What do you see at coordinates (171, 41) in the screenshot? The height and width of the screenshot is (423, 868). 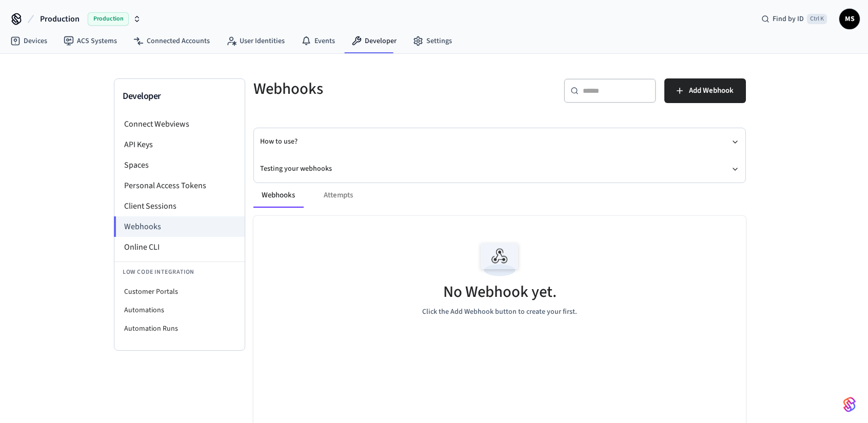 I see `a: Connected Accounts` at bounding box center [171, 41].